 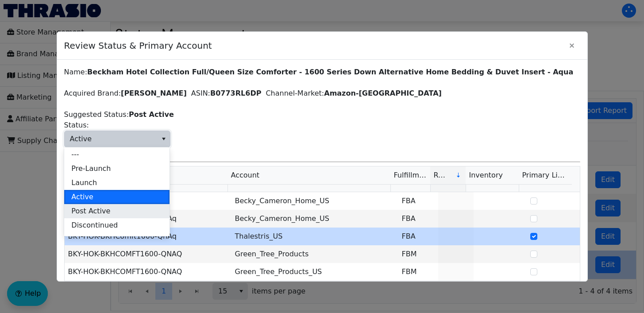 I want to click on td: Thalestris_US, so click(x=315, y=236).